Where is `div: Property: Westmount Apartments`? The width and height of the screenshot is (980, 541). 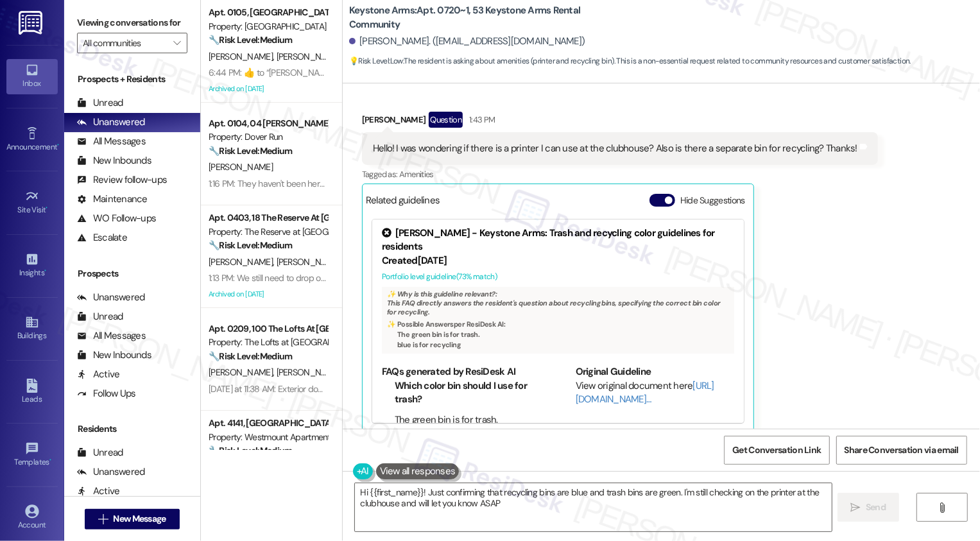
div: Property: Westmount Apartments is located at coordinates (268, 438).